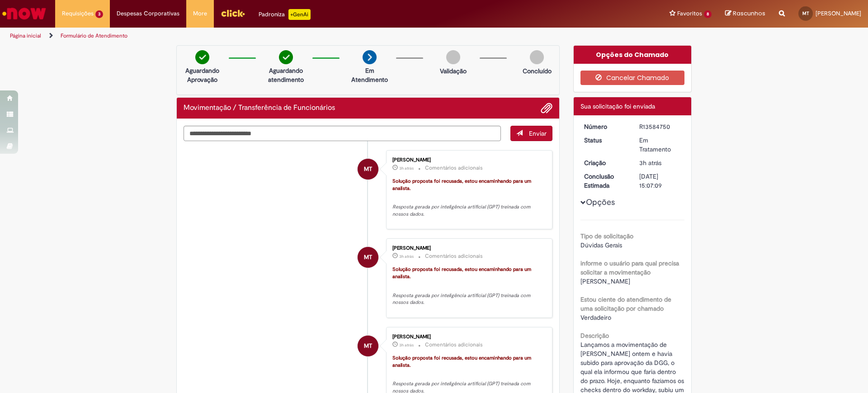 Image resolution: width=868 pixels, height=393 pixels. What do you see at coordinates (406, 257) in the screenshot?
I see `time: 01/10/2025 10:07:30` at bounding box center [406, 257].